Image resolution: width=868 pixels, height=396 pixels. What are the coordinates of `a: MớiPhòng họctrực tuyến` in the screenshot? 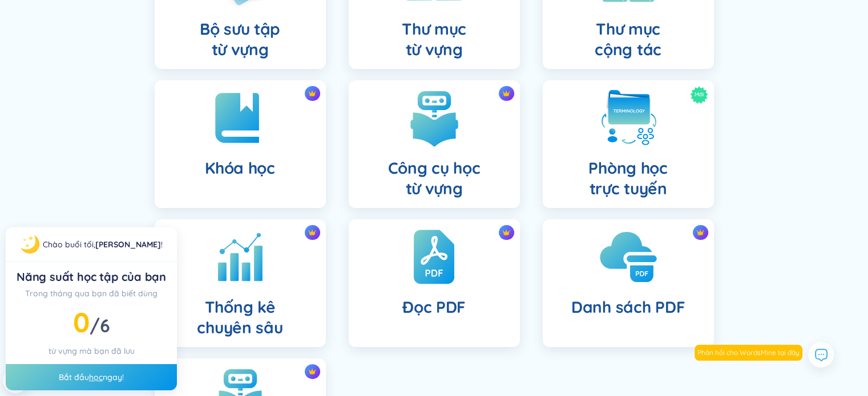 It's located at (628, 145).